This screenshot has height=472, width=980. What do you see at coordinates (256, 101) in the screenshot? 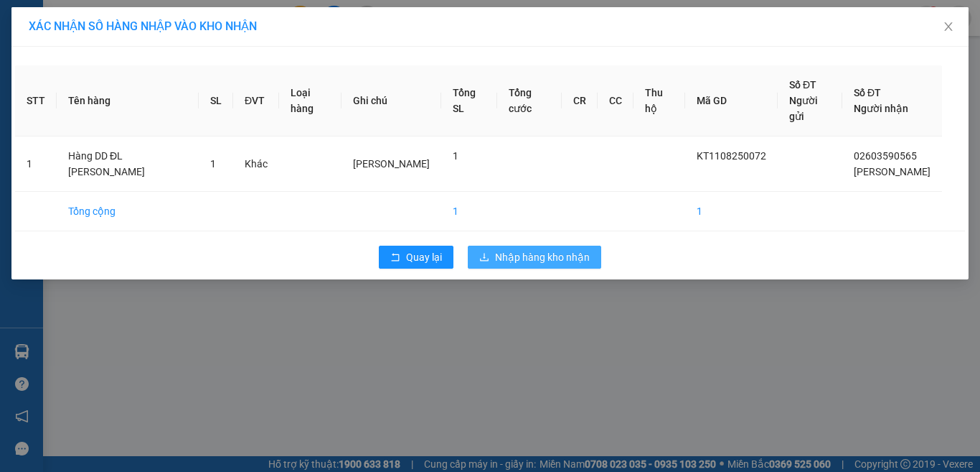
I see `th: ĐVT` at bounding box center [256, 101].